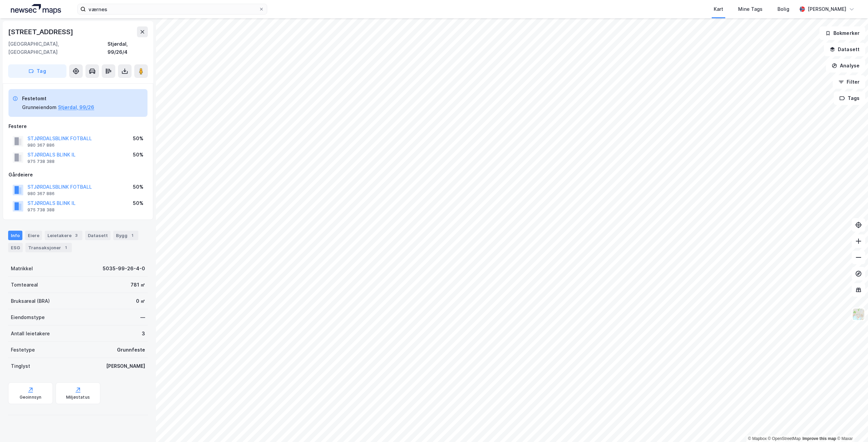  I want to click on img: logo.a4113a55bc3d86da70a041830d287a7e.svg, so click(36, 9).